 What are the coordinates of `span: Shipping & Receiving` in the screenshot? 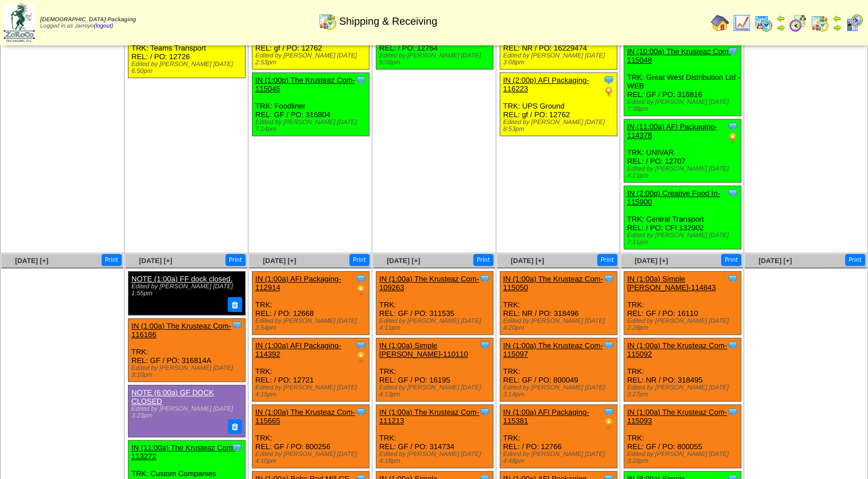 It's located at (388, 21).